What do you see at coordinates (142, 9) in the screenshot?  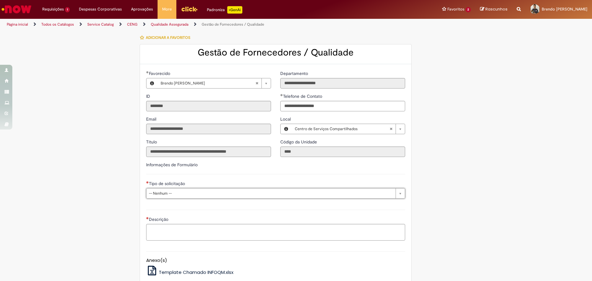 I see `span: Aprovações` at bounding box center [142, 9].